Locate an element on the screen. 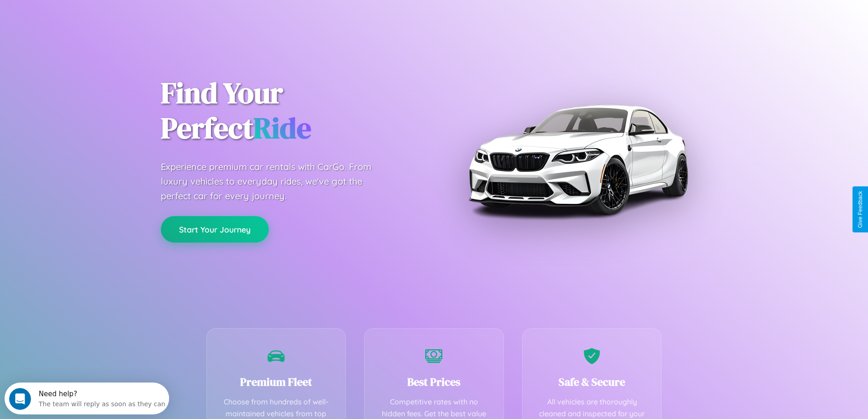 The height and width of the screenshot is (419, 868). div: Need help? is located at coordinates (98, 12).